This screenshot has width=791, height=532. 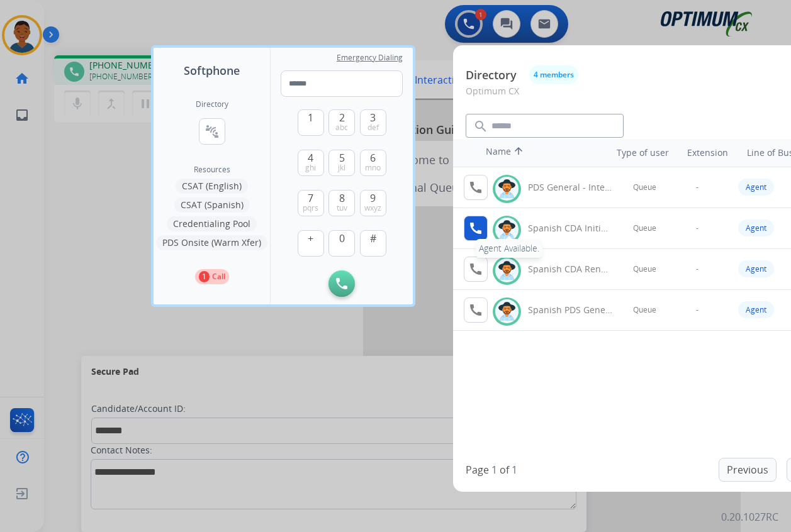 What do you see at coordinates (477, 470) in the screenshot?
I see `p: Page` at bounding box center [477, 470].